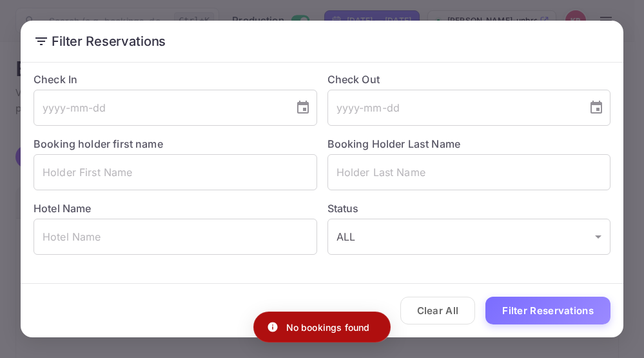 The height and width of the screenshot is (358, 644). I want to click on button: Filter Reservations, so click(548, 310).